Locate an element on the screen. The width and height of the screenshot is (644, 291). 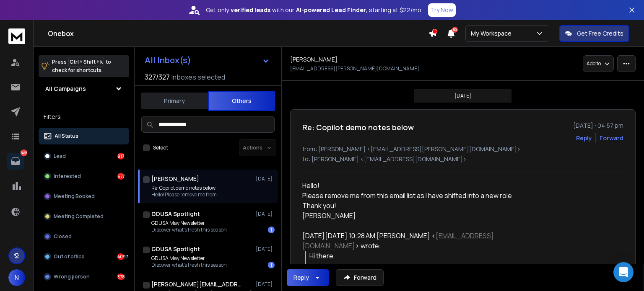
p: All Status is located at coordinates (66, 136).